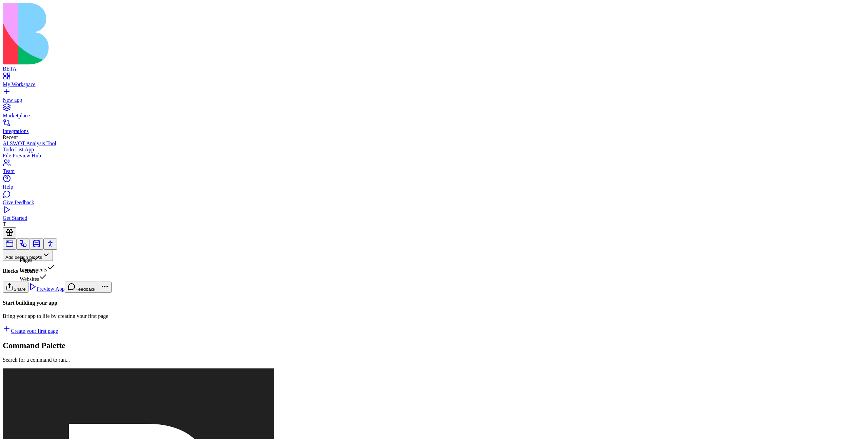 This screenshot has width=868, height=439. I want to click on a: Marketplace, so click(434, 113).